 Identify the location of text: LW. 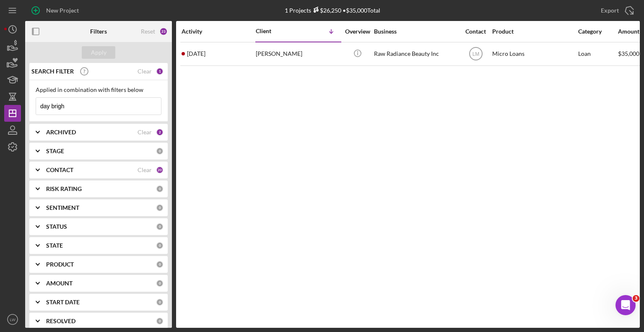
(13, 319).